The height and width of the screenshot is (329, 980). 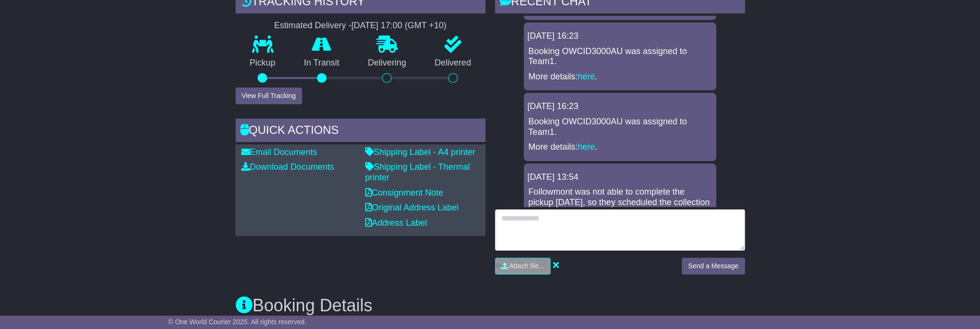 What do you see at coordinates (404, 193) in the screenshot?
I see `a: Consignment Note` at bounding box center [404, 193].